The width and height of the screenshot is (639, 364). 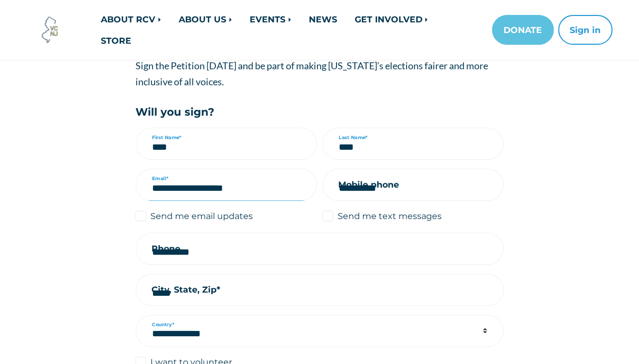 I want to click on label: Send me text messages, so click(x=389, y=216).